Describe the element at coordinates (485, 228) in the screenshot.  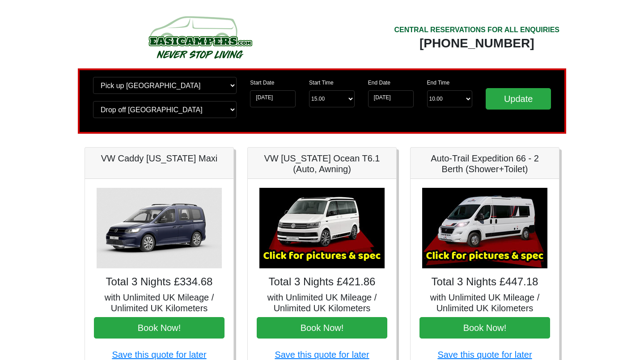
I see `img: Auto-Trail Expedition 66 - 2 Berth (Shower+Toilet)` at that location.